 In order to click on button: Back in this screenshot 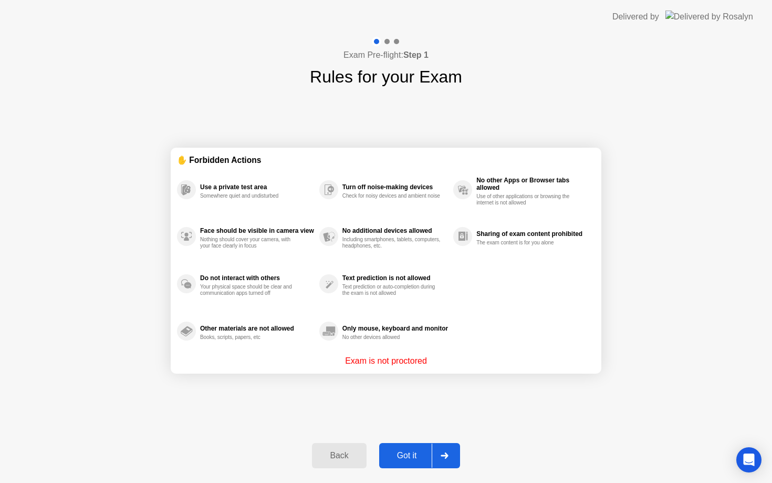, I will do `click(339, 455)`.